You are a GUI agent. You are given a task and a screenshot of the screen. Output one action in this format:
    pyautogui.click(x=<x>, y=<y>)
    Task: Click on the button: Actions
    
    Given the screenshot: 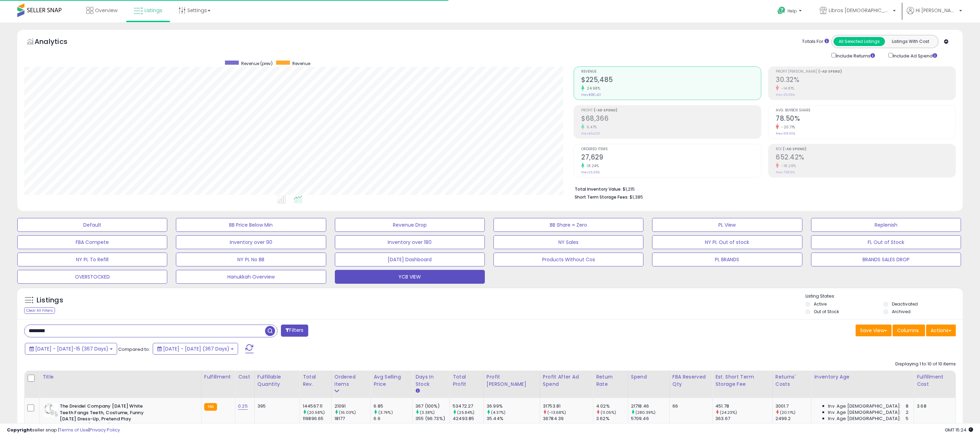 What is the action you would take?
    pyautogui.click(x=941, y=330)
    